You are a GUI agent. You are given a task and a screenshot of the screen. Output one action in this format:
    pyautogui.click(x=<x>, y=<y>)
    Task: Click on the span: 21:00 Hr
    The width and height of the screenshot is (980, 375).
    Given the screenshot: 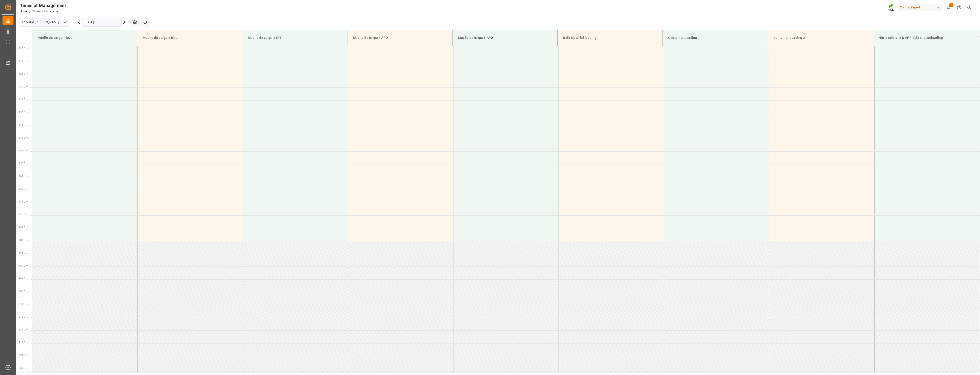 What is the action you would take?
    pyautogui.click(x=24, y=304)
    